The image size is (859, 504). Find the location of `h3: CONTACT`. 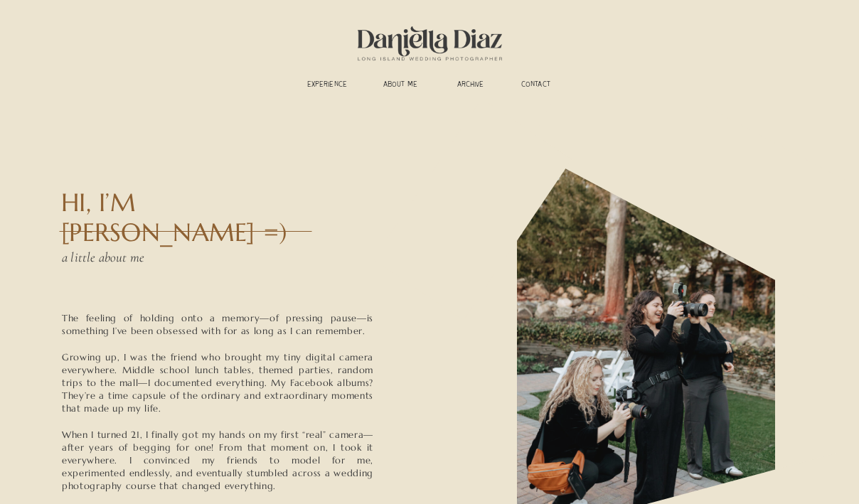

h3: CONTACT is located at coordinates (535, 85).